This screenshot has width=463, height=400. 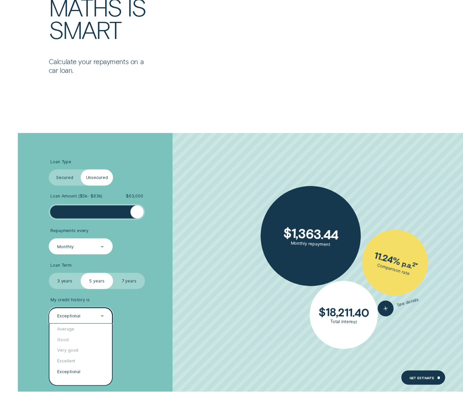 I want to click on span: Loan Amount ( $5k - $63k ), so click(x=76, y=196).